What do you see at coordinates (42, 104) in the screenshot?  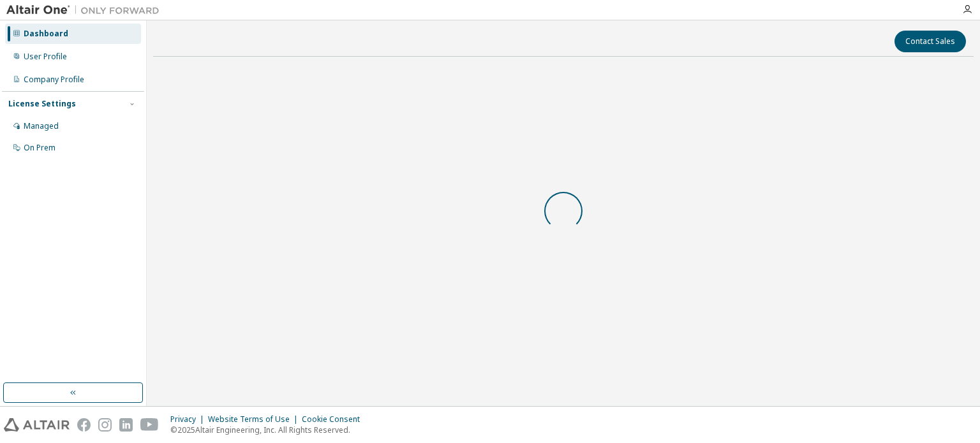 I see `div: License Settings` at bounding box center [42, 104].